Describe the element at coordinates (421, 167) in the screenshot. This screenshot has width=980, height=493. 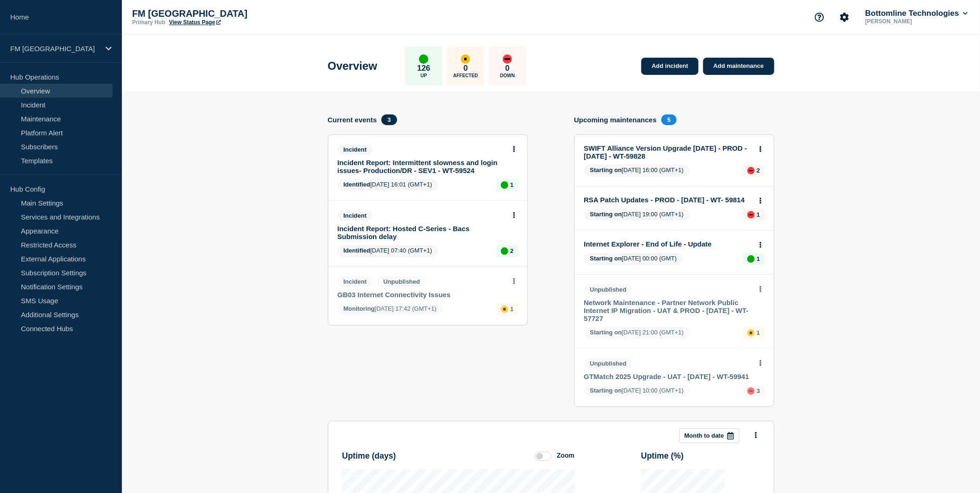
I see `a: Incident Report: Intermittent slowness and login issues- Production/DR - SEV1 - WT-59524` at that location.